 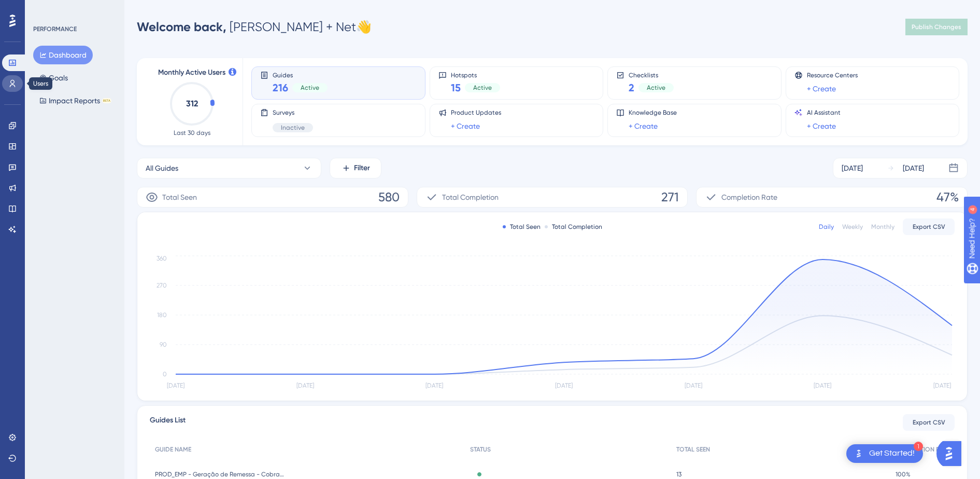 What do you see at coordinates (45, 9) in the screenshot?
I see `span: Need Help?` at bounding box center [45, 9].